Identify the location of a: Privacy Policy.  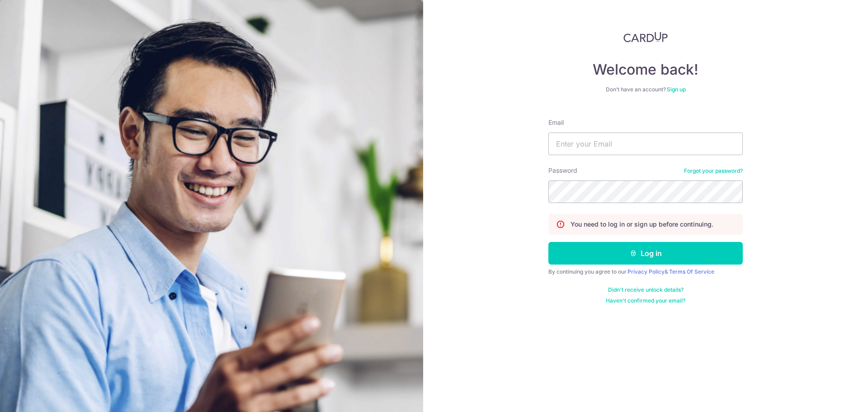
(646, 272).